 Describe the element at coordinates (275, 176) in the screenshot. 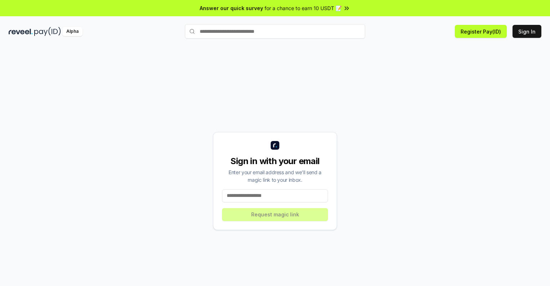

I see `div: Enter your email address and we’ll send a magic link to your inbox.` at that location.